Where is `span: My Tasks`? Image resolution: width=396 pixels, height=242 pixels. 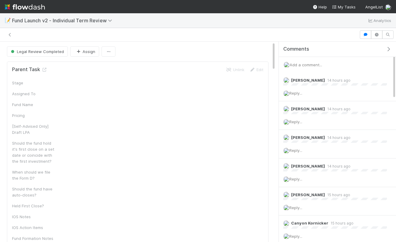 span: My Tasks is located at coordinates (343, 7).